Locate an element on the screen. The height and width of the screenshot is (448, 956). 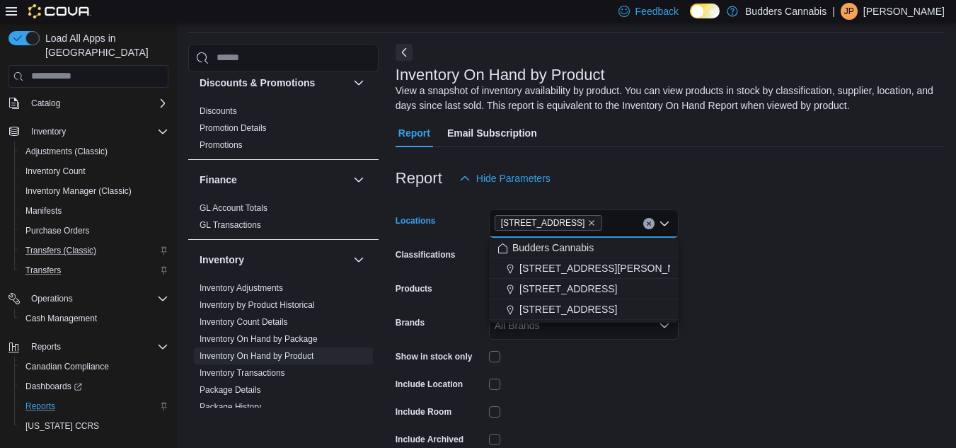
label: Include Room is located at coordinates (423, 412).